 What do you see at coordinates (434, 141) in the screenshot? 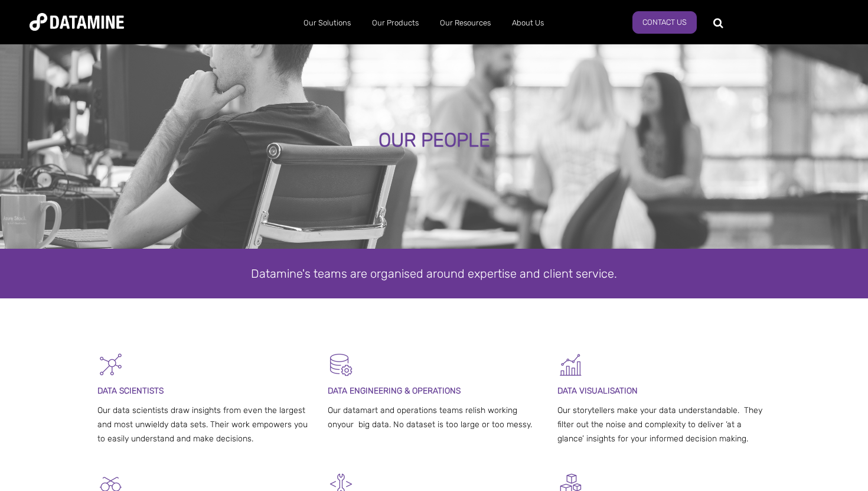
I see `div: OUR PEOPLE` at bounding box center [434, 141].